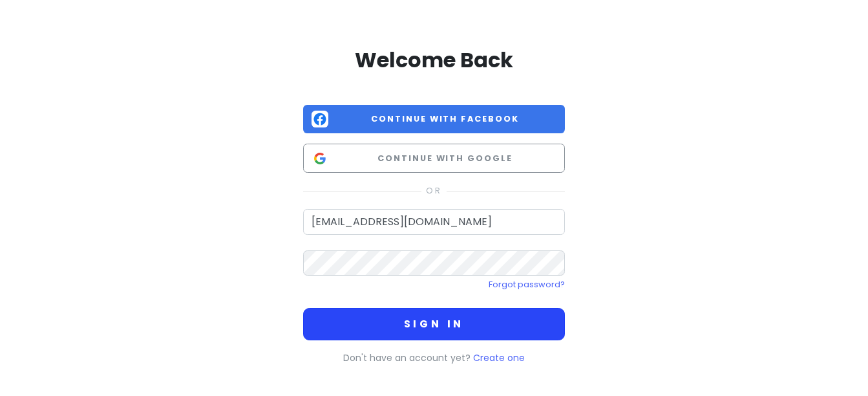 The height and width of the screenshot is (396, 868). Describe the element at coordinates (527, 284) in the screenshot. I see `a: Forgot password?` at that location.